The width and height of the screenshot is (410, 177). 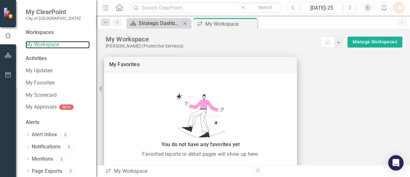 I want to click on button: Search, so click(x=265, y=8).